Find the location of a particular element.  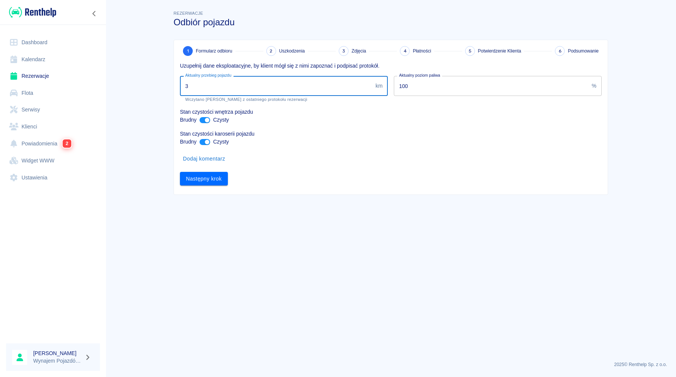

a: Powiadomienia2 is located at coordinates (53, 143).